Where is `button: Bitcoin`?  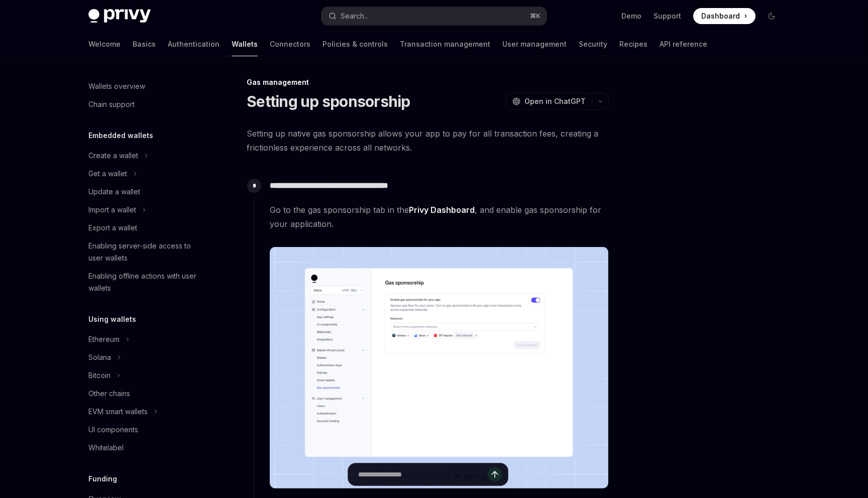
button: Bitcoin is located at coordinates (145, 375).